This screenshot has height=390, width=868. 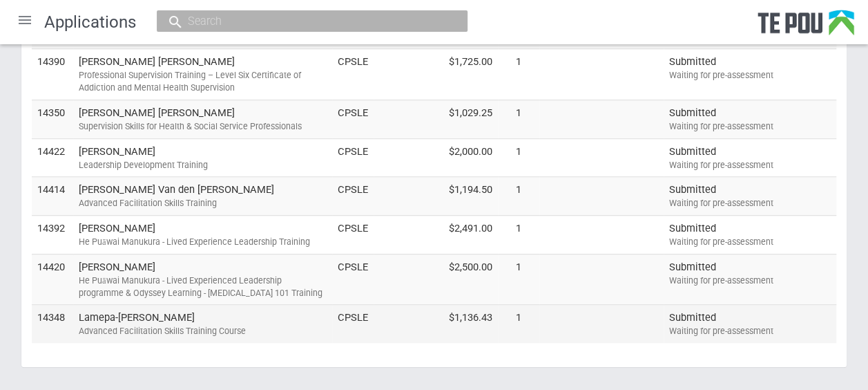 What do you see at coordinates (436, 158) in the screenshot?
I see `td: $2,000.00` at bounding box center [436, 158].